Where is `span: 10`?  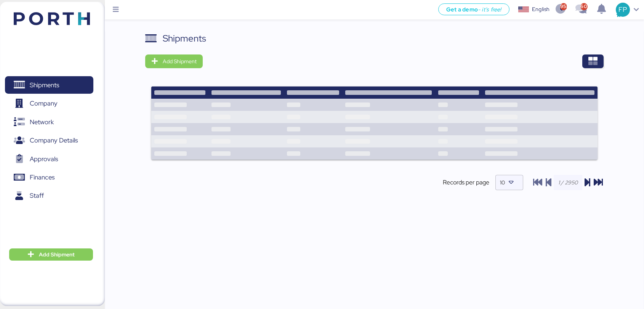
span: 10 is located at coordinates (503, 183).